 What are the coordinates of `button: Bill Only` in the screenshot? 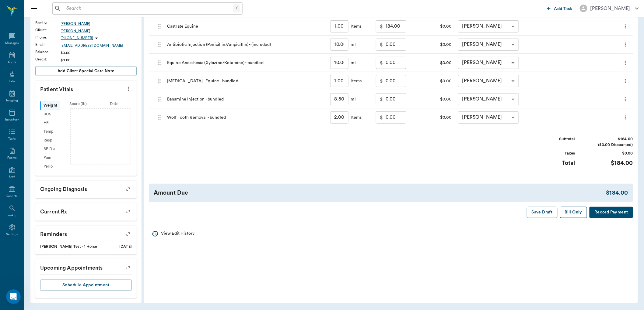 It's located at (573, 213).